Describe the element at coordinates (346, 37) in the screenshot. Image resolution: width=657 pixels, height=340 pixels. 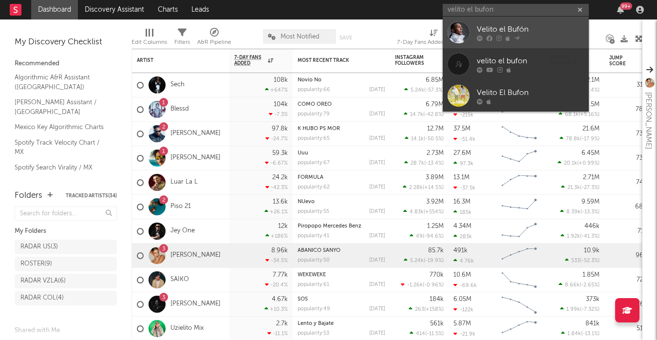
I see `button: Save` at that location.